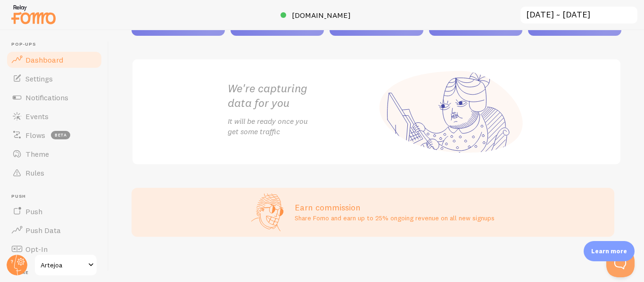  I want to click on a: Push, so click(54, 211).